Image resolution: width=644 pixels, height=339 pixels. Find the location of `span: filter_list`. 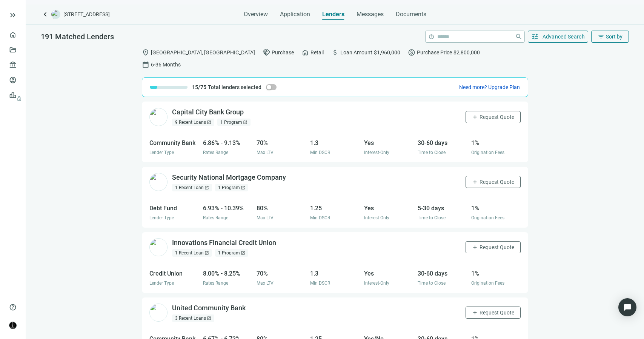

span: filter_list is located at coordinates (601, 36).